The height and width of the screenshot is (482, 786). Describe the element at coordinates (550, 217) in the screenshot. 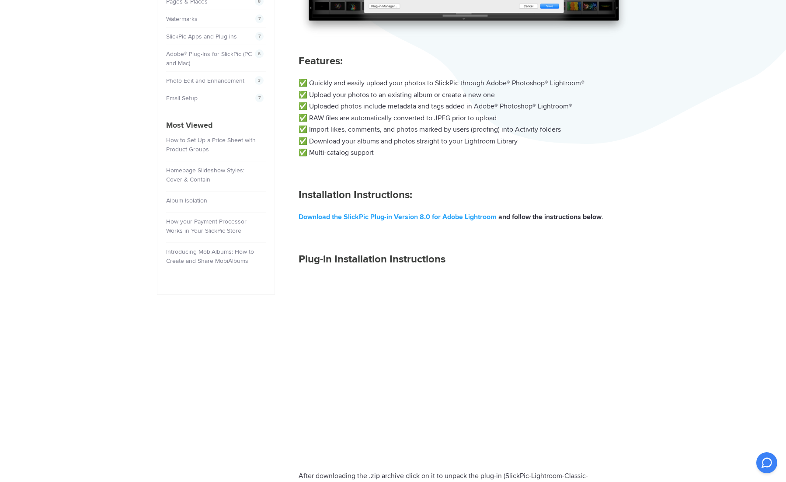

I see `b: and follow the instructions below` at that location.